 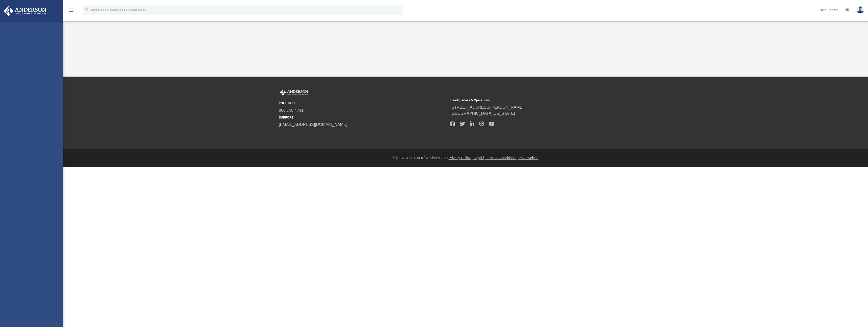 What do you see at coordinates (363, 117) in the screenshot?
I see `small: SUPPORT` at bounding box center [363, 117].